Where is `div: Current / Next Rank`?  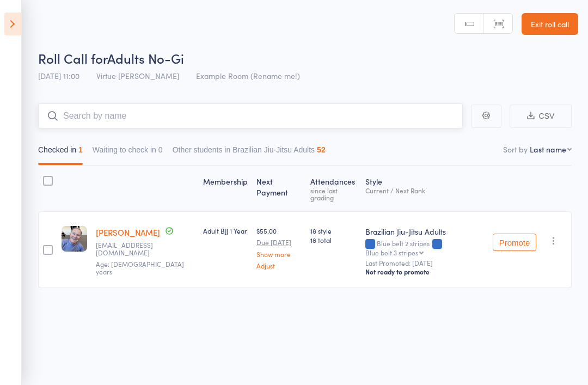
div: Current / Next Rank is located at coordinates (424, 190).